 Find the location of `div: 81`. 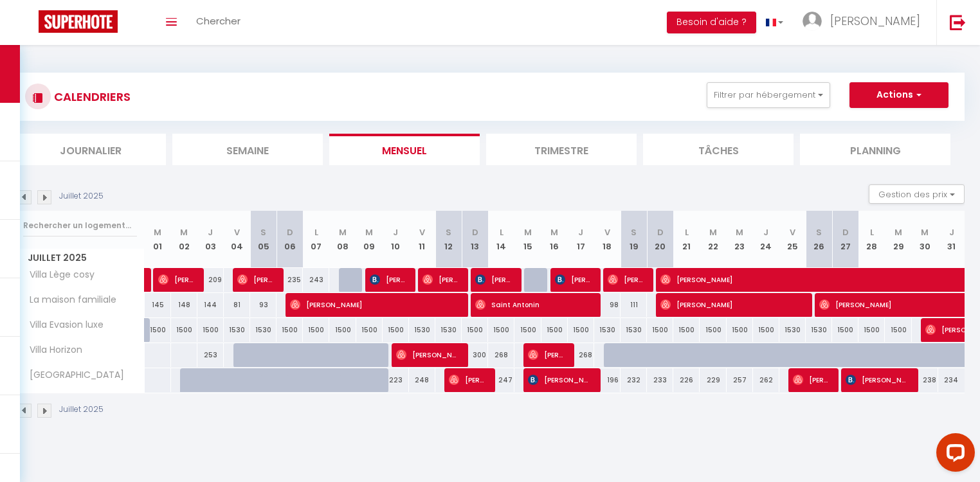

div: 81 is located at coordinates (237, 305).